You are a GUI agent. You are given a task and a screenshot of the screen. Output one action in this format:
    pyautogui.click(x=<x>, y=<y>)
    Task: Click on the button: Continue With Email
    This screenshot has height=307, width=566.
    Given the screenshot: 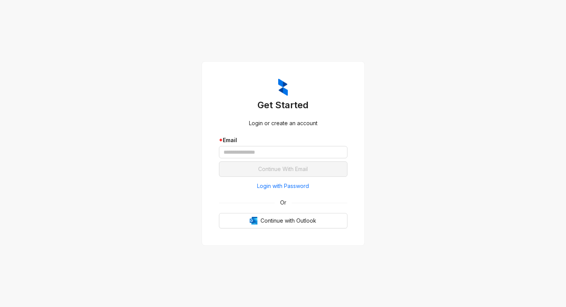 What is the action you would take?
    pyautogui.click(x=283, y=169)
    